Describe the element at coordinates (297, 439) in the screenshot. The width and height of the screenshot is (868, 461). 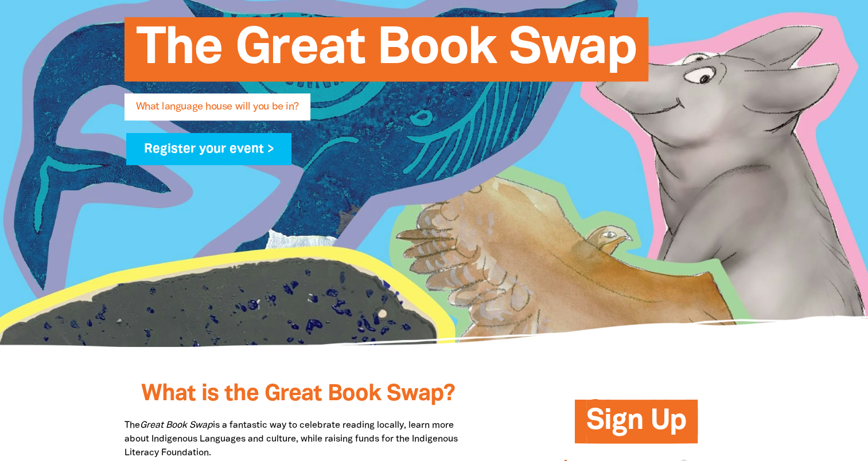
I see `p: The is a fantastic way to celebrate reading locally, learn more about Indigenous Languages and cu...` at that location.